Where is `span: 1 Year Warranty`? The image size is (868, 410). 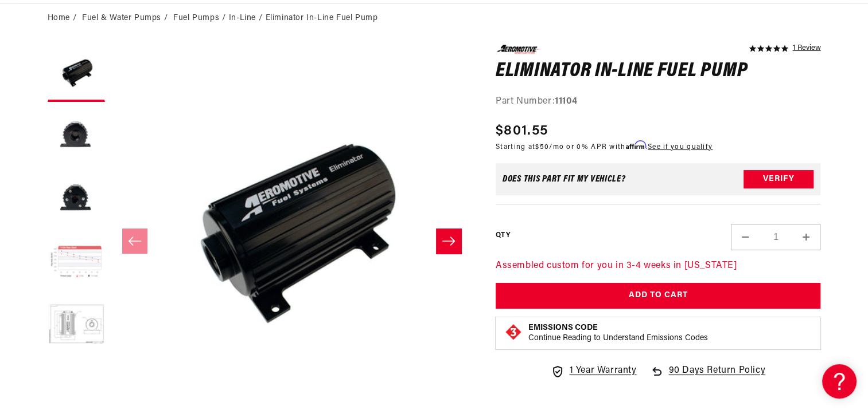 span: 1 Year Warranty is located at coordinates (602, 372).